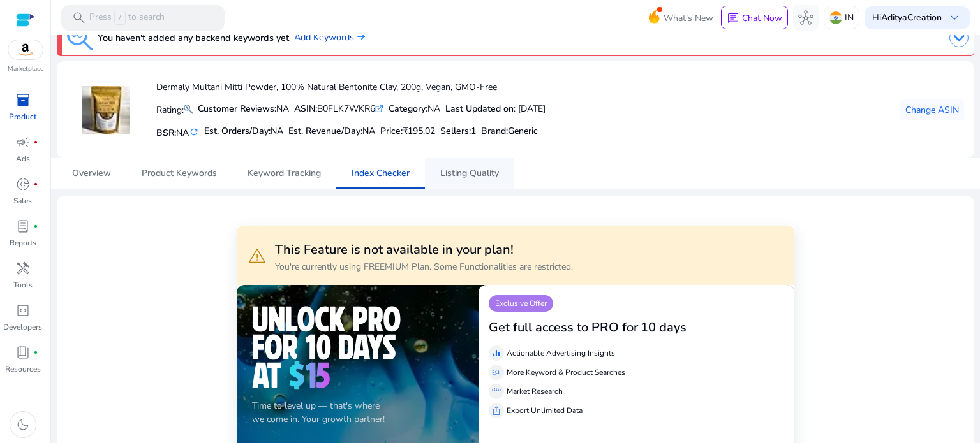  What do you see at coordinates (106, 110) in the screenshot?
I see `img: 41JdD8C6-GL._SS40_.jpg` at bounding box center [106, 110].